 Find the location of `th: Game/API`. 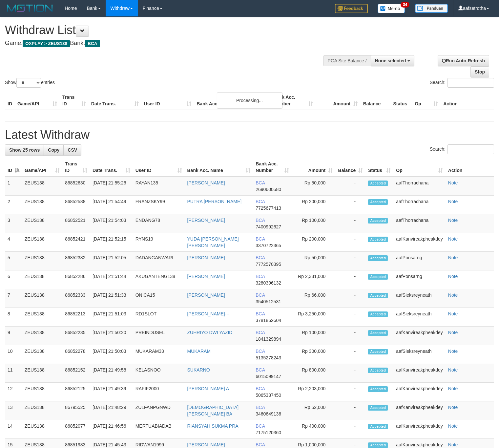

th: Game/API is located at coordinates (37, 100).